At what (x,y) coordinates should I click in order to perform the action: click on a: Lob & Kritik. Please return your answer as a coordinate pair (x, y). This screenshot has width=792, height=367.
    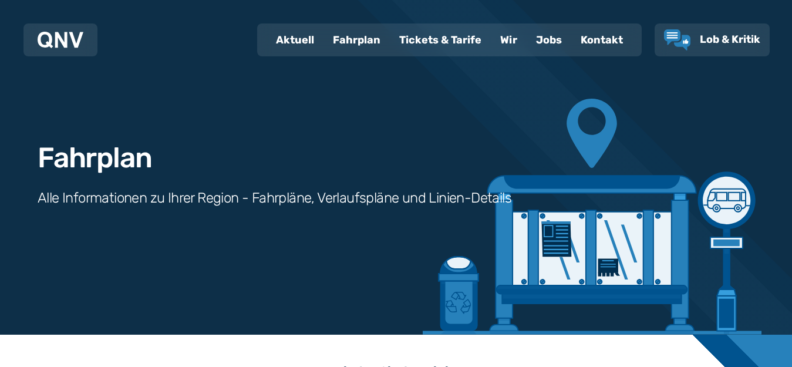
    Looking at the image, I should click on (712, 40).